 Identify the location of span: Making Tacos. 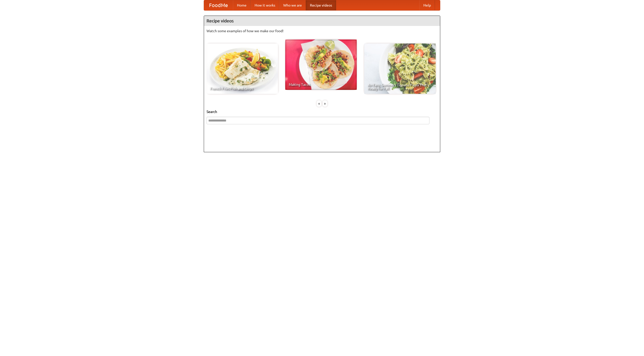
(321, 85).